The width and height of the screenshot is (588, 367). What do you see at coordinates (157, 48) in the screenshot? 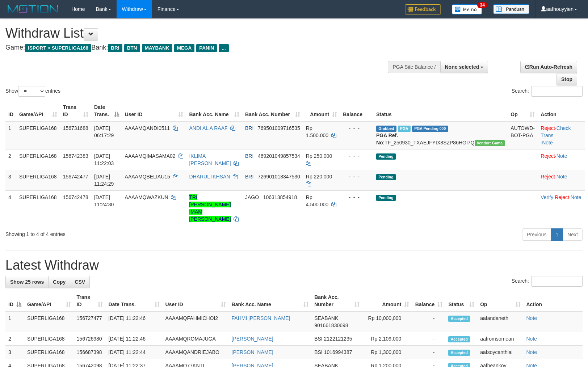
I see `span: MAYBANK` at bounding box center [157, 48].